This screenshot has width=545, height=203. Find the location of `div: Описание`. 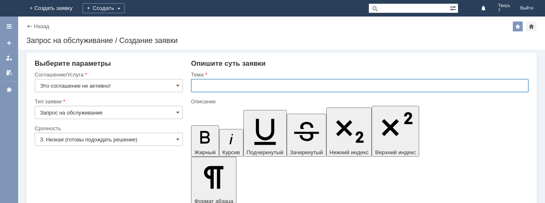

div: Описание is located at coordinates (359, 101).